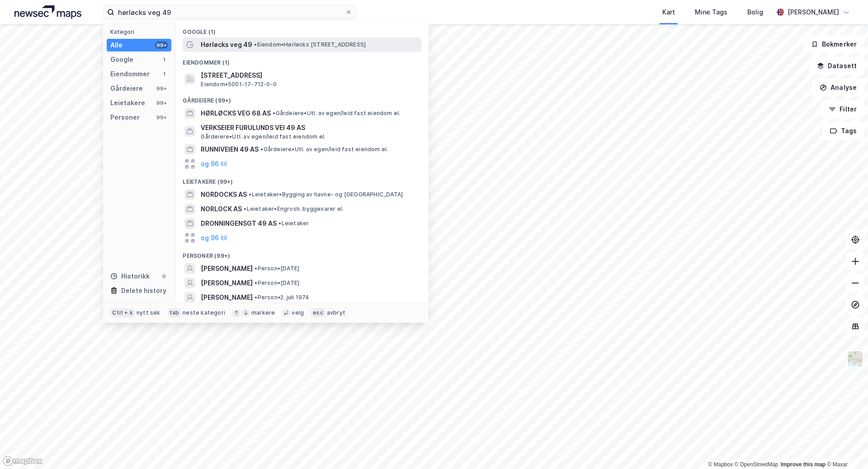 This screenshot has height=469, width=868. What do you see at coordinates (855, 359) in the screenshot?
I see `img: Z` at bounding box center [855, 359].